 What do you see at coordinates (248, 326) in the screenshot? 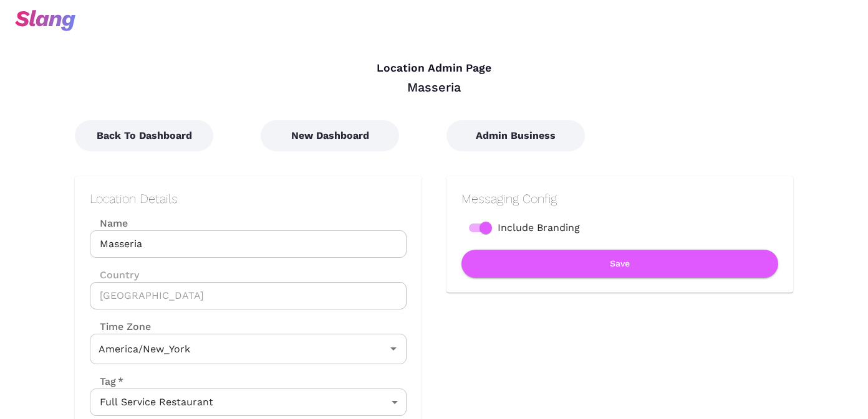
I see `label: Time Zone` at bounding box center [248, 326].